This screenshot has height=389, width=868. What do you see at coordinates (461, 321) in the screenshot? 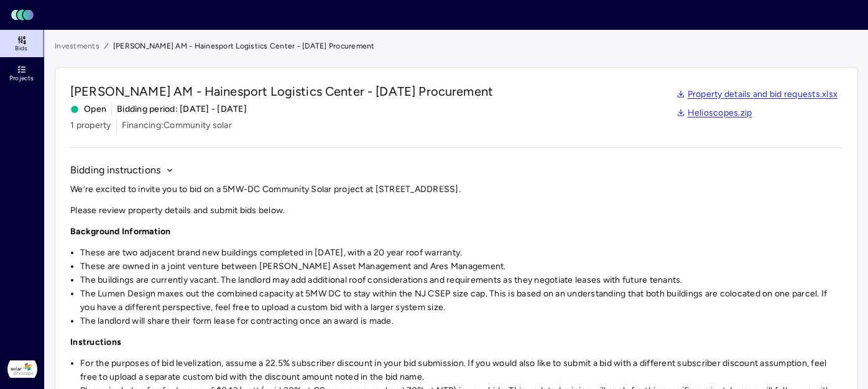
I see `li: The landlord will share their form lease for contracting once an award is made.` at bounding box center [461, 321].